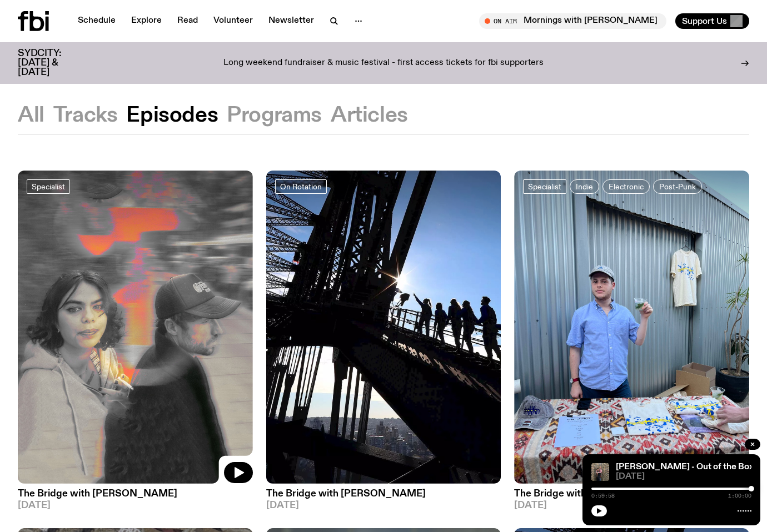 The height and width of the screenshot is (532, 767). I want to click on img: Kate Saap & Jenn Tran, so click(600, 472).